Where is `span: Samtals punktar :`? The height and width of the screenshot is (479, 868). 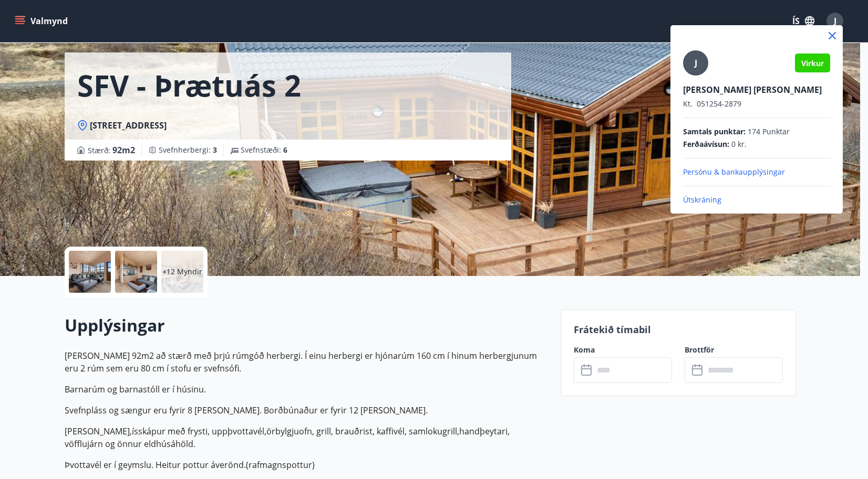 span: Samtals punktar : is located at coordinates (714, 131).